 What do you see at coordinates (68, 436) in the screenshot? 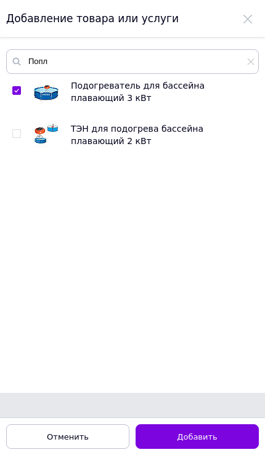
I see `button: Отменить` at bounding box center [68, 436].